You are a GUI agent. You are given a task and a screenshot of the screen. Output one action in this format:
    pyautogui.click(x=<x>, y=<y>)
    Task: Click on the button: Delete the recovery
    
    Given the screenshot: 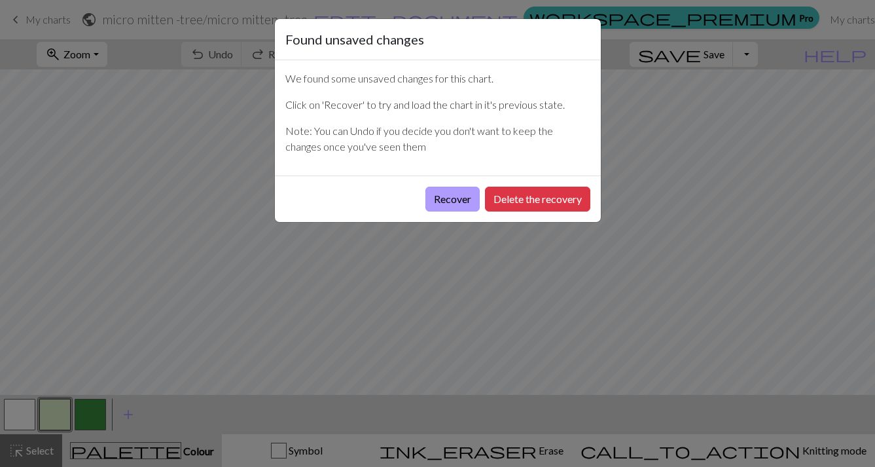 What is the action you would take?
    pyautogui.click(x=537, y=199)
    